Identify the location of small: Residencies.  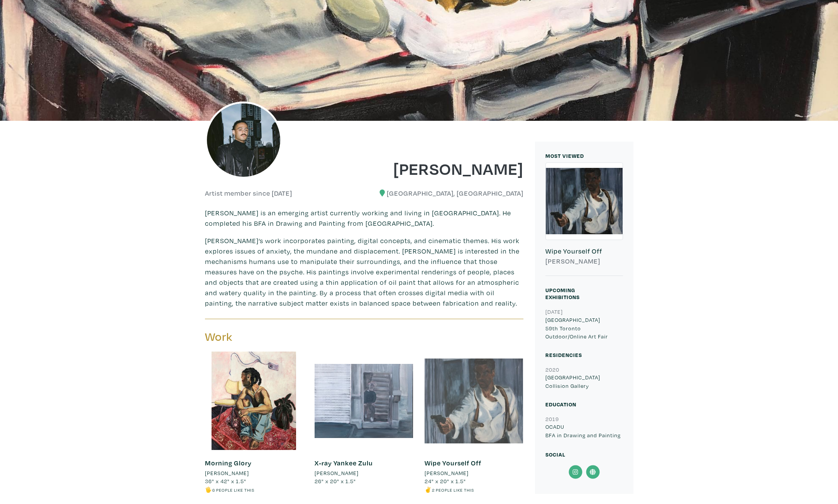
(564, 354).